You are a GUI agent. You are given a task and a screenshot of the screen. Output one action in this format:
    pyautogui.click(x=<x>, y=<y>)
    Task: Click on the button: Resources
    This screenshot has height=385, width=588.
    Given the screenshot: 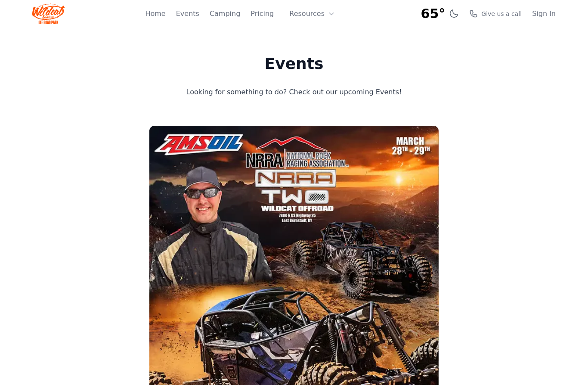 What is the action you would take?
    pyautogui.click(x=312, y=14)
    